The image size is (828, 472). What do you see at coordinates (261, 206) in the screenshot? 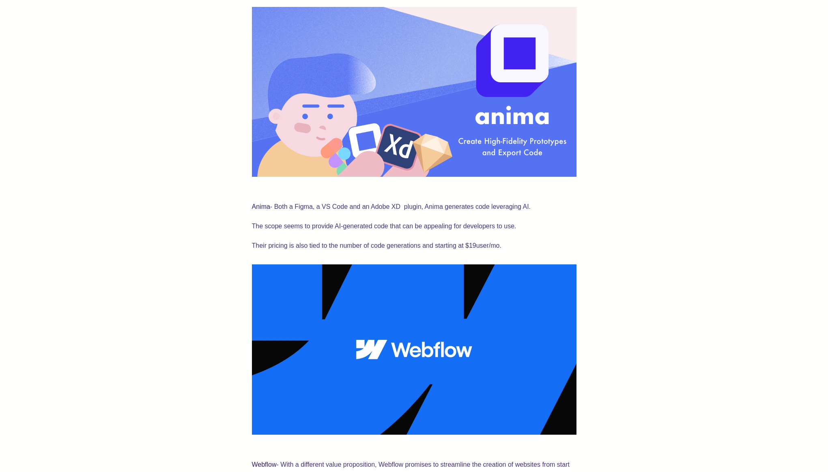
I see `a: Anima` at bounding box center [261, 206].